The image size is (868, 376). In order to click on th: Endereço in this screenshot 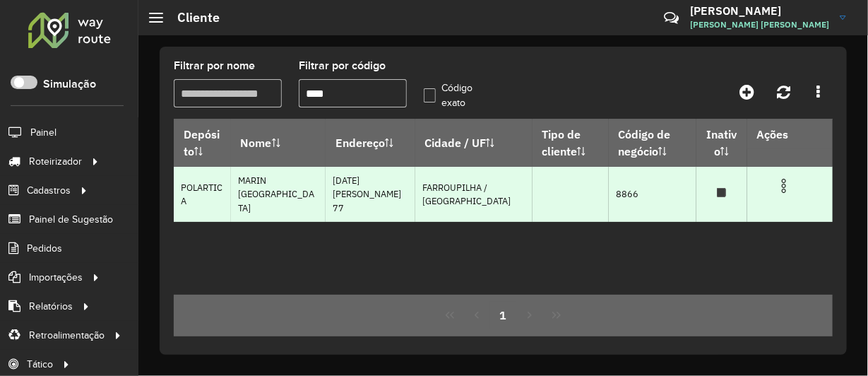, I will do `click(370, 143)`.